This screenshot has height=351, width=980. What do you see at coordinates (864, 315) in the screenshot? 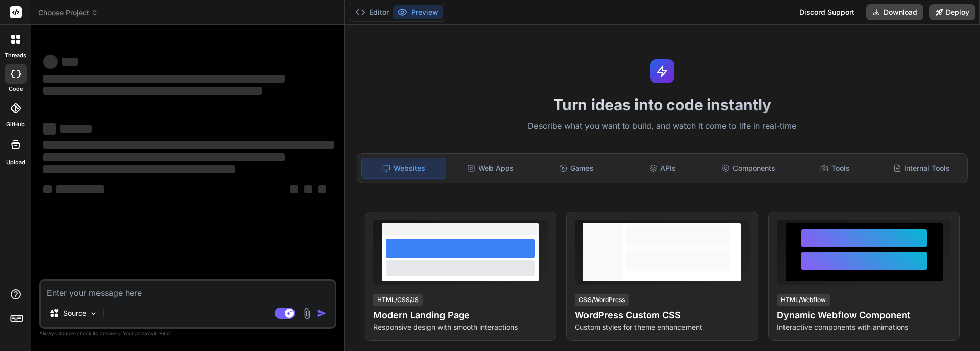
I see `h4: Dynamic Webflow Component` at bounding box center [864, 315].